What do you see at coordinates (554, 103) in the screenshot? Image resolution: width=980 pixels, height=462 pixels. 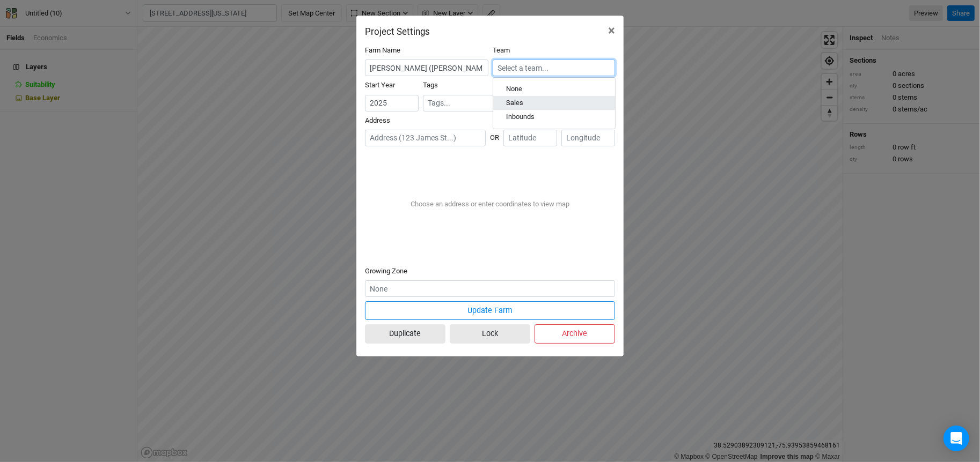 I see `div: menu-options` at bounding box center [554, 103].